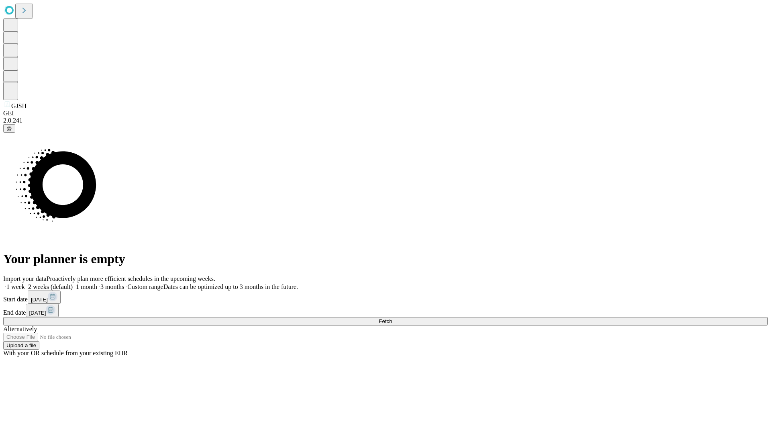 The image size is (771, 434). What do you see at coordinates (386, 120) in the screenshot?
I see `div: 2.0.241` at bounding box center [386, 120].